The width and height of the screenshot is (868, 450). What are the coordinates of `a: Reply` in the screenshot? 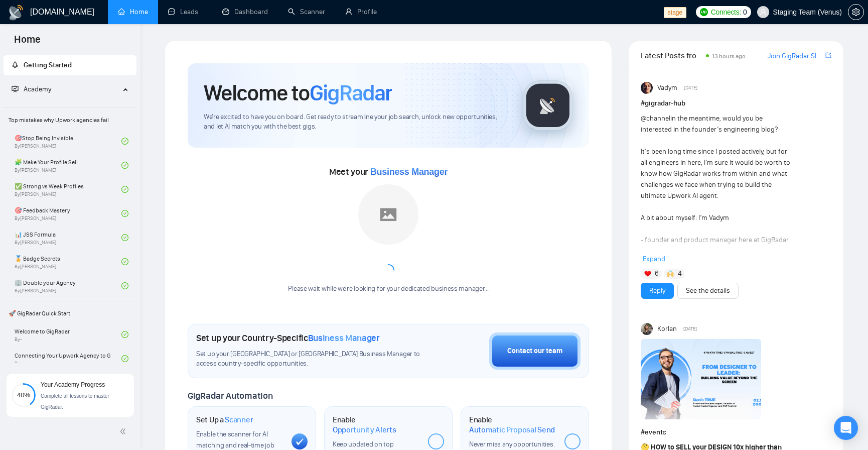 It's located at (657, 291).